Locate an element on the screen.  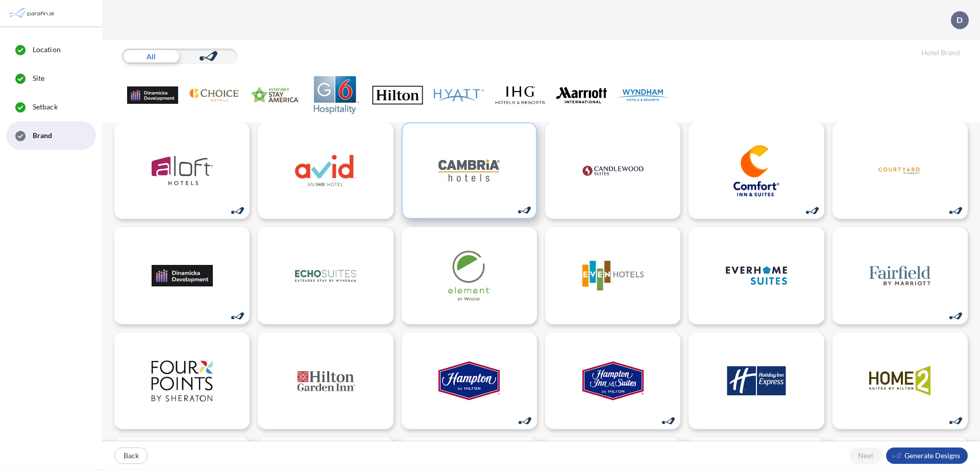
button: Back is located at coordinates (132, 455).